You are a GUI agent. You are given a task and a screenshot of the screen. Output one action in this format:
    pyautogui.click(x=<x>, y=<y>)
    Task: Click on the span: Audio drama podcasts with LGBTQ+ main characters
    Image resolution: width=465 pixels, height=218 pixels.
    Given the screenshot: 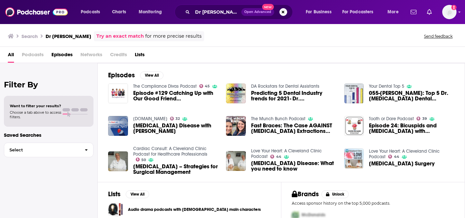 What is the action you would take?
    pyautogui.click(x=115, y=210)
    